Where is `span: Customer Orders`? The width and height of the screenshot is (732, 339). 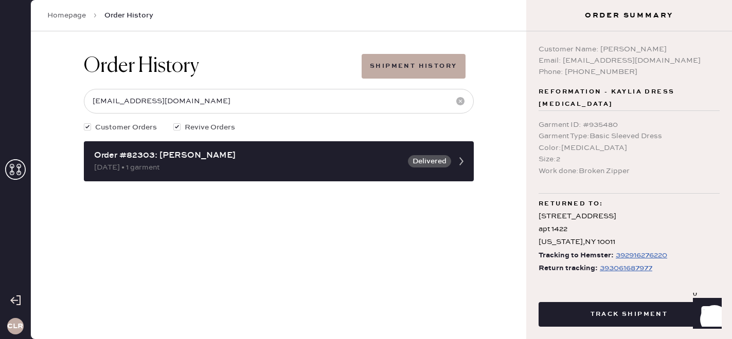 span: Customer Orders is located at coordinates (126, 127).